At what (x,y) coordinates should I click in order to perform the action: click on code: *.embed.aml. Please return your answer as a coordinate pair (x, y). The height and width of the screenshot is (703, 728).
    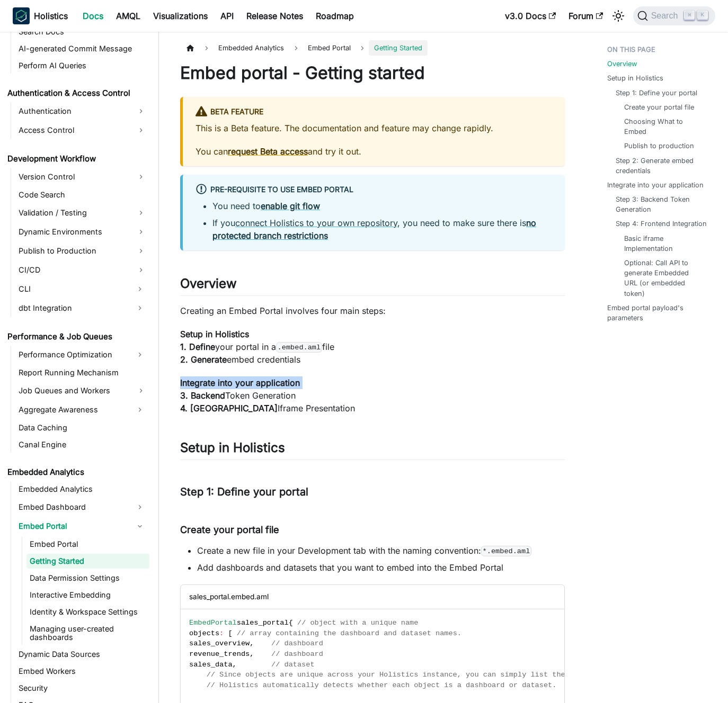
    Looking at the image, I should click on (506, 551).